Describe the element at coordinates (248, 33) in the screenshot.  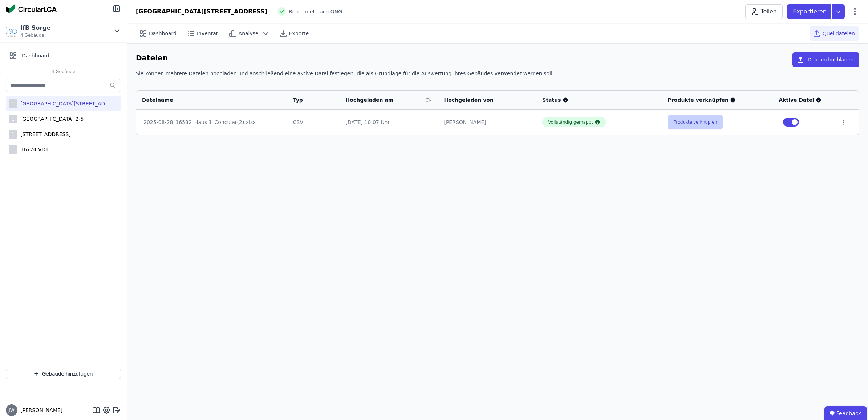
I see `span: Analyse` at that location.